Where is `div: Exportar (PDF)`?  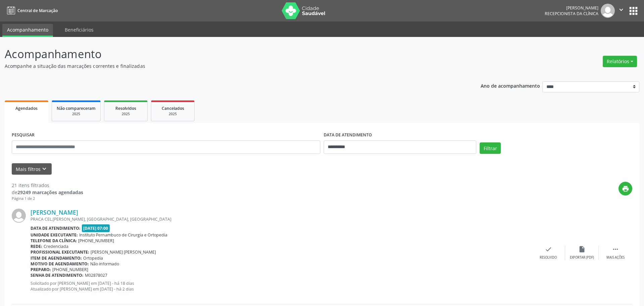
div: Exportar (PDF) is located at coordinates (582, 258).